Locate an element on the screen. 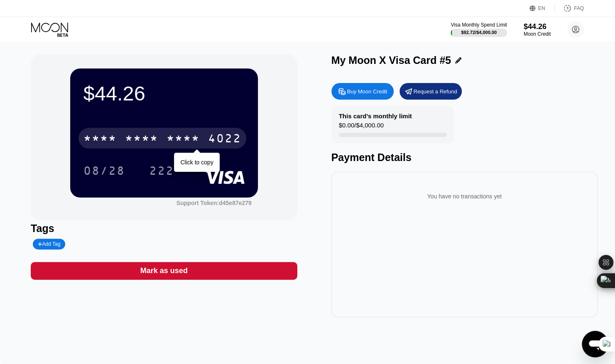 Image resolution: width=615 pixels, height=364 pixels. div: Visa Monthly Spend Limit is located at coordinates (479, 25).